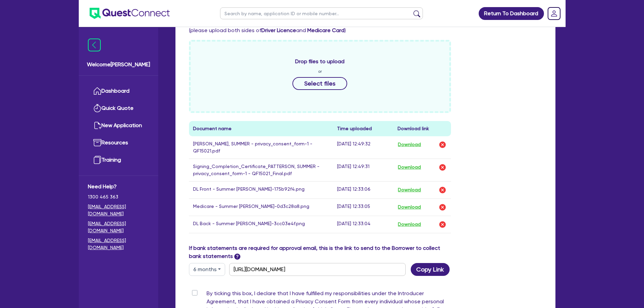 This screenshot has height=308, width=644. I want to click on img: resources, so click(98, 143).